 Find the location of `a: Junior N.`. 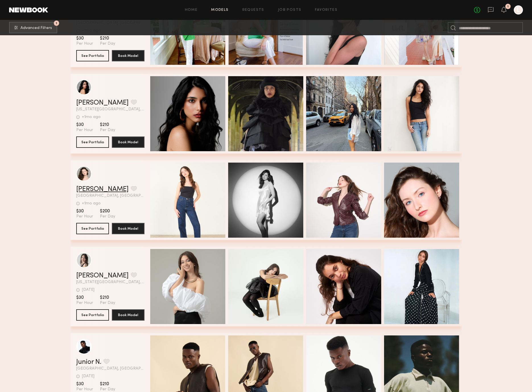

a: Junior N. is located at coordinates (89, 362).